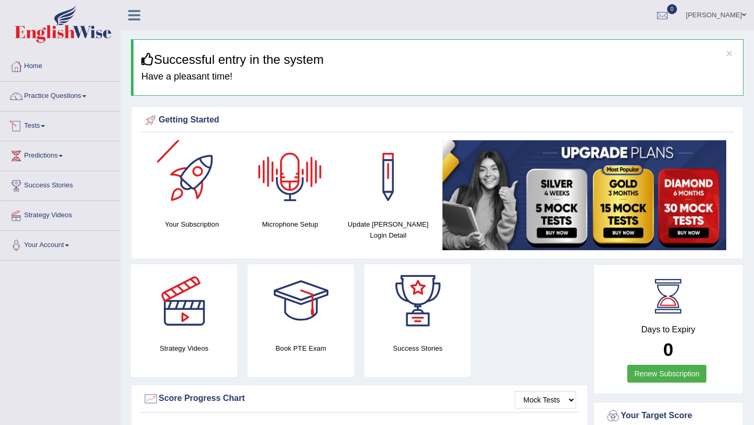 This screenshot has height=425, width=754. What do you see at coordinates (60, 125) in the screenshot?
I see `a: Tests` at bounding box center [60, 125].